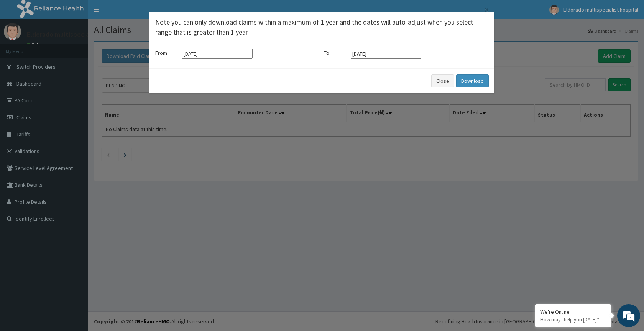 This screenshot has width=644, height=331. What do you see at coordinates (218, 54) in the screenshot?
I see `input: Select start date` at bounding box center [218, 54].